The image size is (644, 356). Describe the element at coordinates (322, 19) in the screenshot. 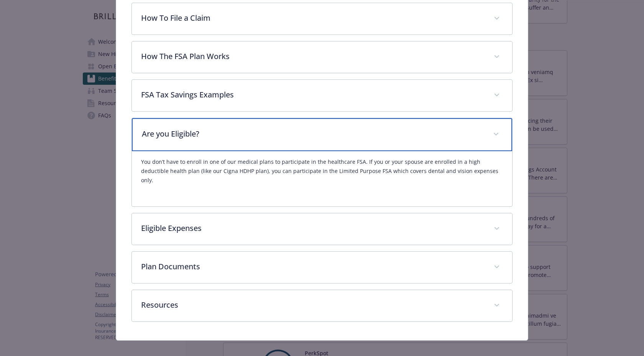

I see `div: How To File a Claim` at that location.